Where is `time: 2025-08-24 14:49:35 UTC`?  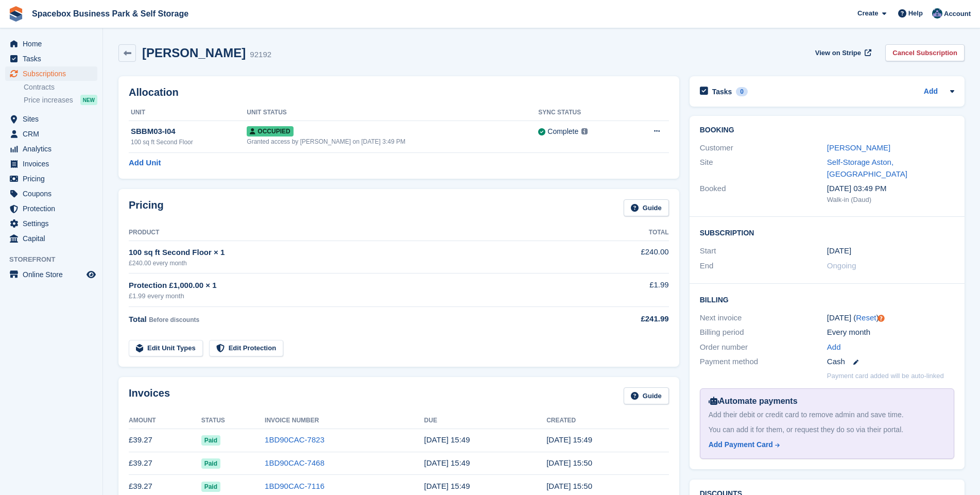 time: 2025-08-24 14:49:35 UTC is located at coordinates (447, 463).